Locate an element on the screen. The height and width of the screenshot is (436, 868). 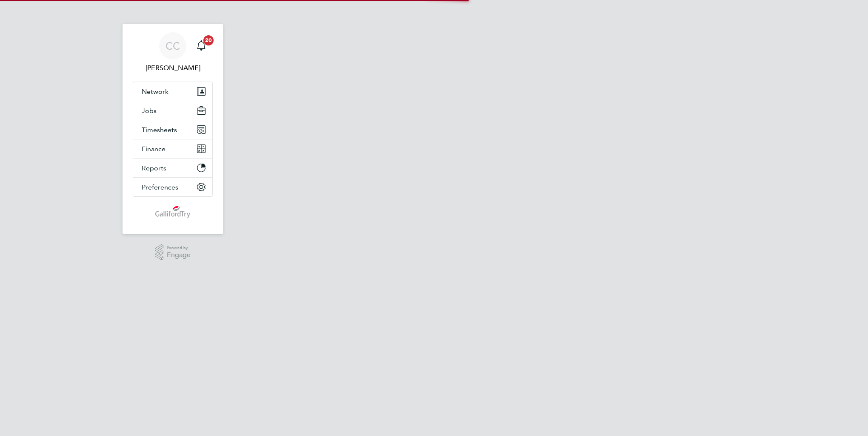
span: Engage is located at coordinates (179, 255).